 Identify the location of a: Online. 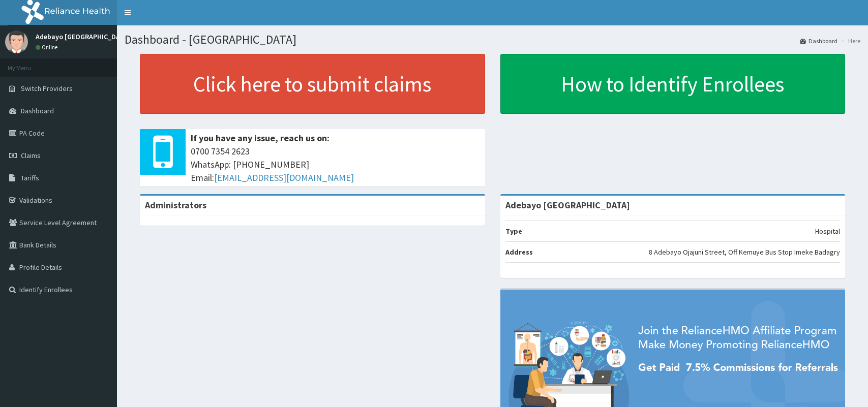
(48, 48).